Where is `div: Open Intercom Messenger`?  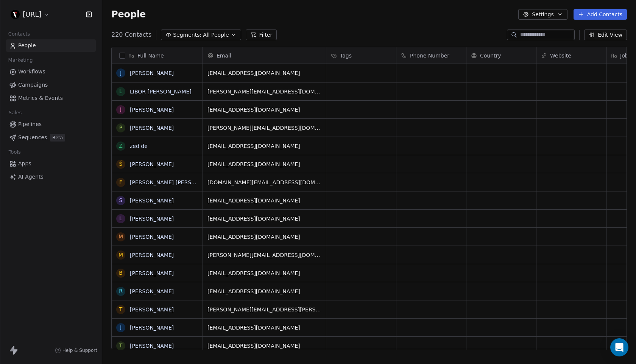
div: Open Intercom Messenger is located at coordinates (619, 347).